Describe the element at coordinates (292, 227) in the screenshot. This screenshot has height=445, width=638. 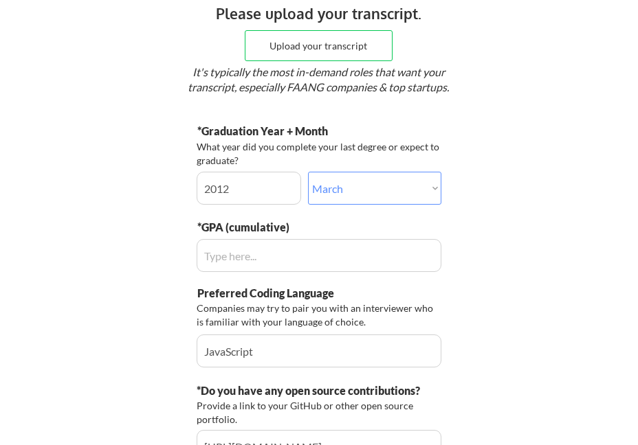
I see `div: *GPA (cumulative)` at that location.